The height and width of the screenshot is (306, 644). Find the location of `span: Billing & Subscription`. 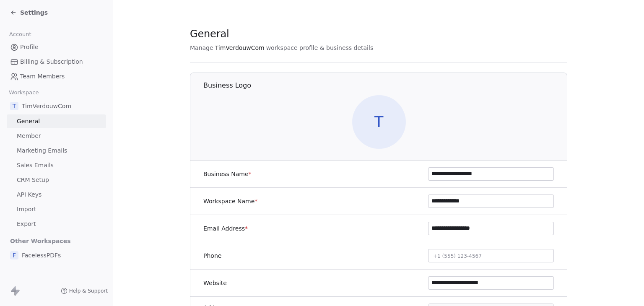

span: Billing & Subscription is located at coordinates (52, 61).